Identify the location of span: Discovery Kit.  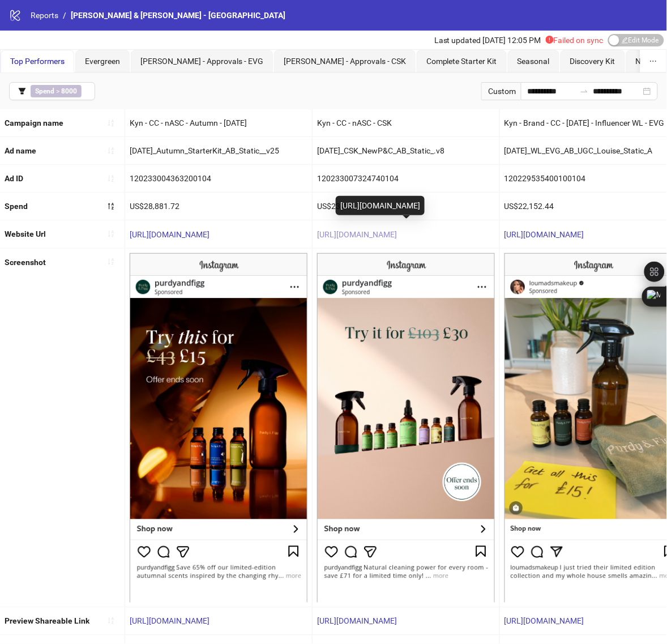
(593, 61).